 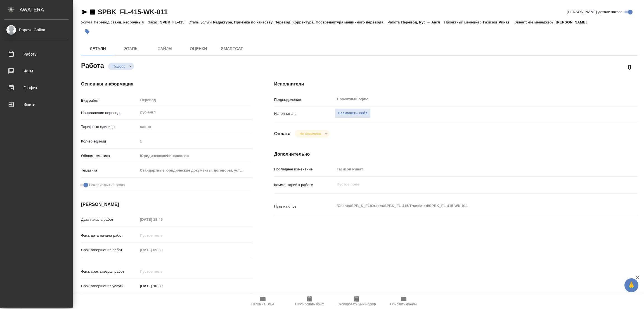 What do you see at coordinates (154, 22) in the screenshot?
I see `p: Заказ:` at bounding box center [154, 22].